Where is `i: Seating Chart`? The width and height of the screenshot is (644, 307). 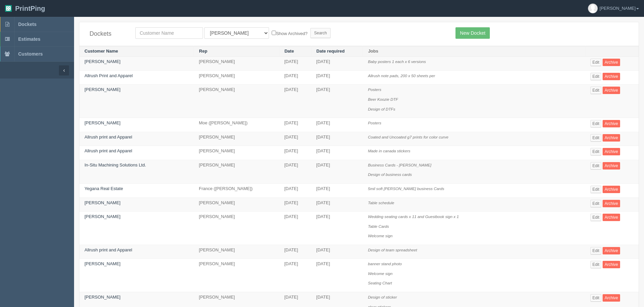 i: Seating Chart is located at coordinates (380, 282).